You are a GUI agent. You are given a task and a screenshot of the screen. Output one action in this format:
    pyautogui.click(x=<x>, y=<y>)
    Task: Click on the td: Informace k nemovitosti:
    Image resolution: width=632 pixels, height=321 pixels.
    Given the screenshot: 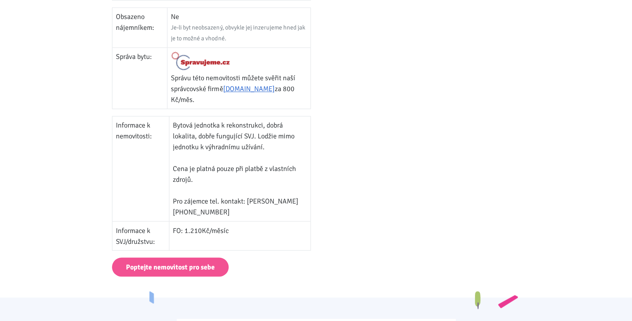 What is the action you would take?
    pyautogui.click(x=141, y=168)
    